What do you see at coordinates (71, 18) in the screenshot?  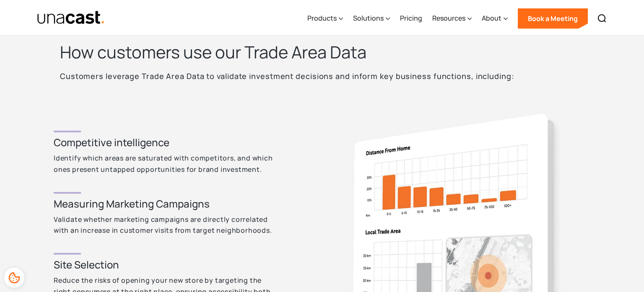 I see `a: home` at bounding box center [71, 18].